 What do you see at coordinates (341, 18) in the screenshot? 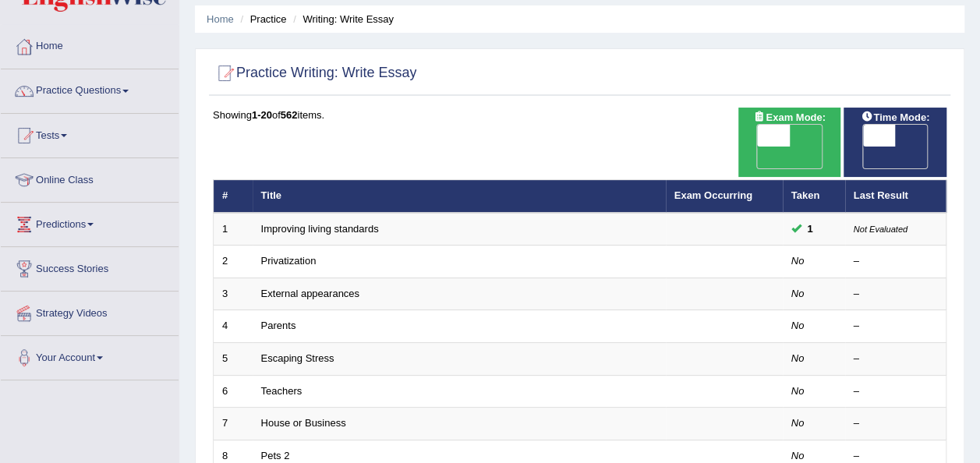
I see `li: Writing: Write Essay` at bounding box center [341, 18].